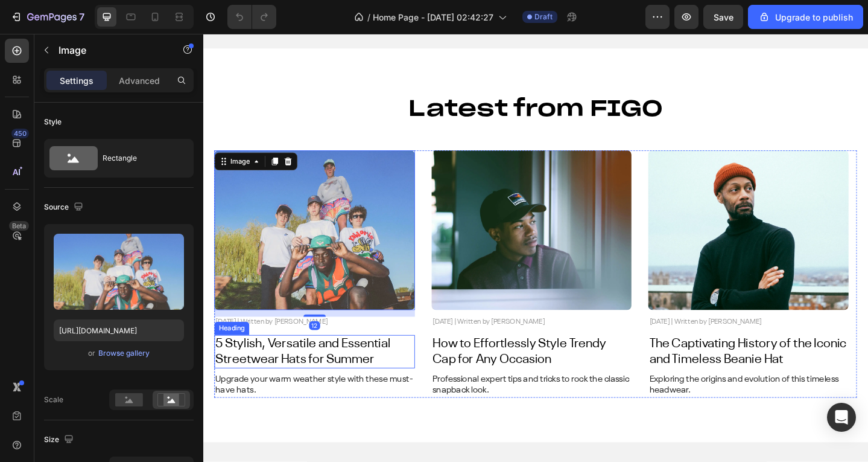  What do you see at coordinates (358, 346) in the screenshot?
I see `h2: How to Effortlessly Style Trendy Cap for Any Occasion` at bounding box center [358, 346].